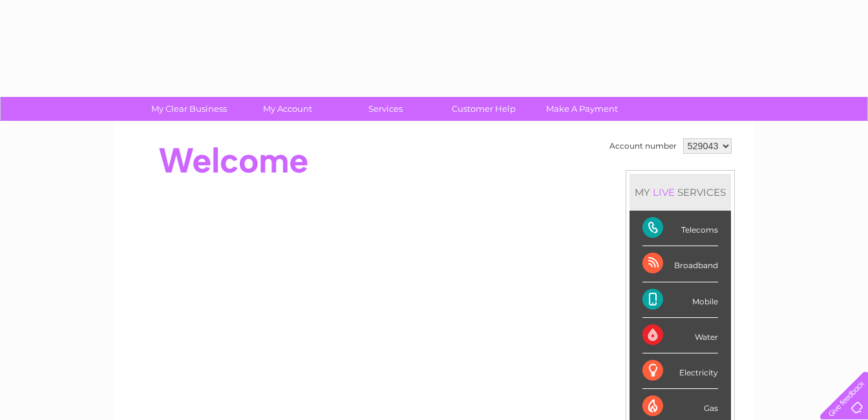  I want to click on div: Broadband, so click(680, 264).